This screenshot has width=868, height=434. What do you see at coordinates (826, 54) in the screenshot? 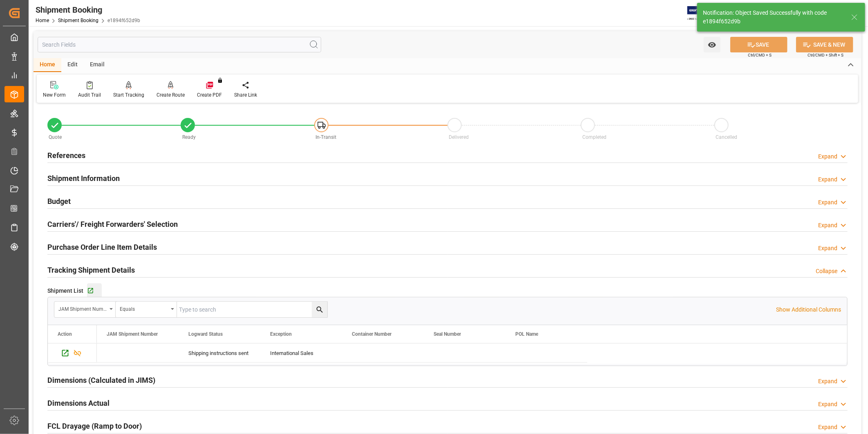
I see `span: Ctrl/CMD + Shift + S` at bounding box center [826, 54].